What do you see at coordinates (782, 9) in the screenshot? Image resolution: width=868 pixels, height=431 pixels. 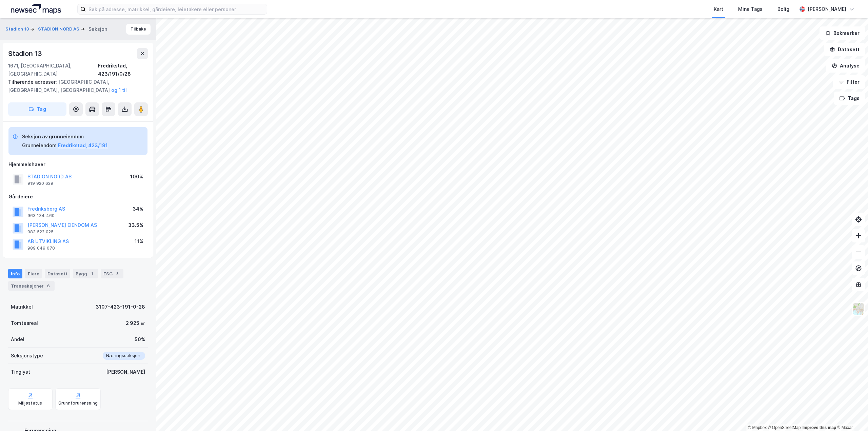 I see `div: Bolig` at bounding box center [782, 9].